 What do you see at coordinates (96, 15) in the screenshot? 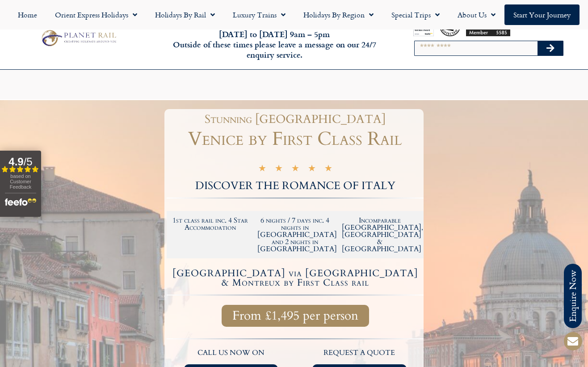
I see `a: Orient Express Holidays` at bounding box center [96, 15].